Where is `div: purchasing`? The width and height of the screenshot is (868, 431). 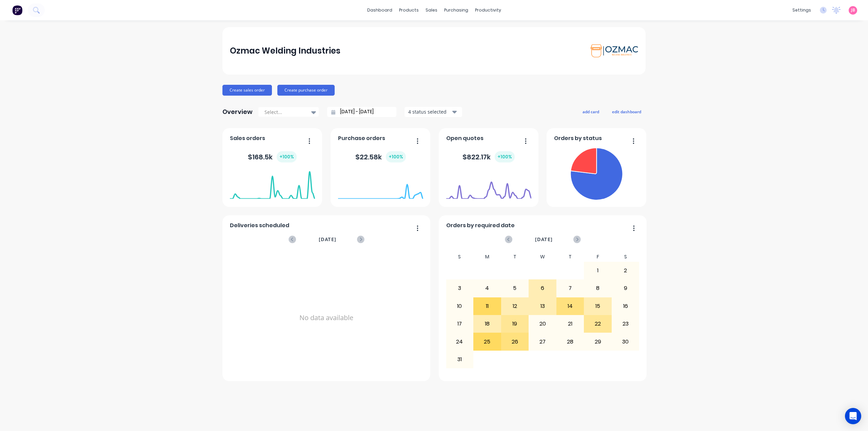 div: purchasing is located at coordinates (456, 10).